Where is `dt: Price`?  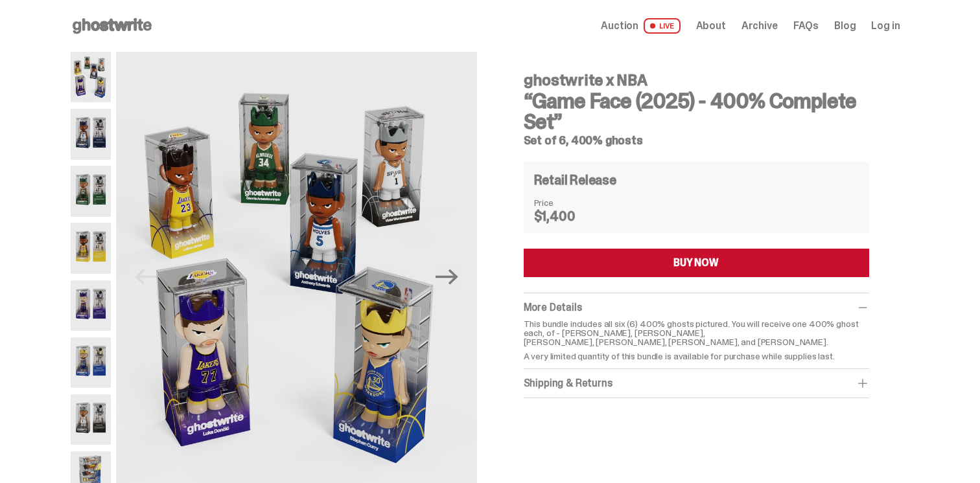 dt: Price is located at coordinates (566, 203).